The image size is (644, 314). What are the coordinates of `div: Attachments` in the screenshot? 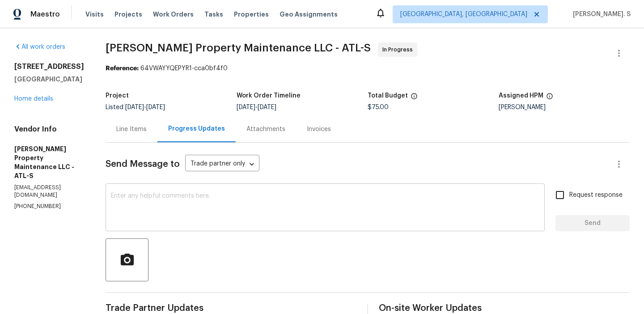 It's located at (266, 129).